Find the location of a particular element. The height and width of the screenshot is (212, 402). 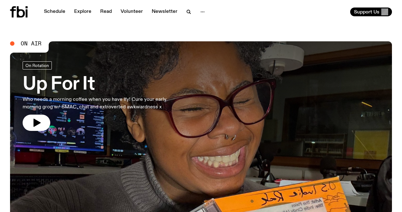

a: Newsletter is located at coordinates (164, 12).